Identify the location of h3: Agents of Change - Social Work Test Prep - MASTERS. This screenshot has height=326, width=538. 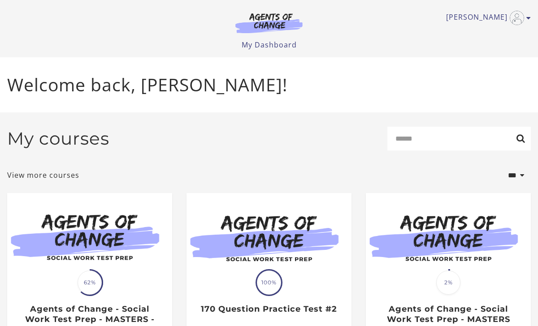
(448, 314).